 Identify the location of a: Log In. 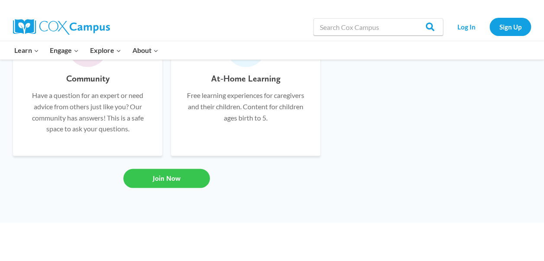
(466, 26).